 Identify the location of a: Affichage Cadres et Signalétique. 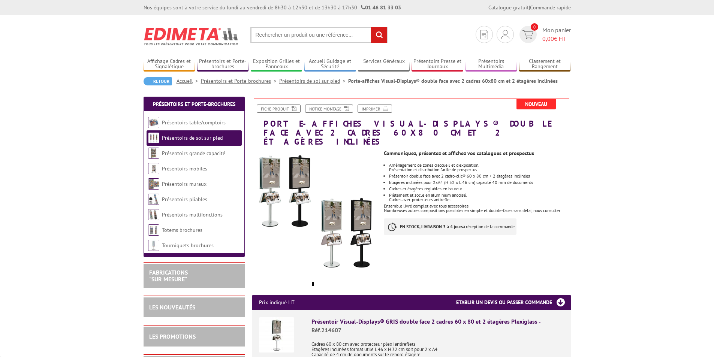
(169, 64).